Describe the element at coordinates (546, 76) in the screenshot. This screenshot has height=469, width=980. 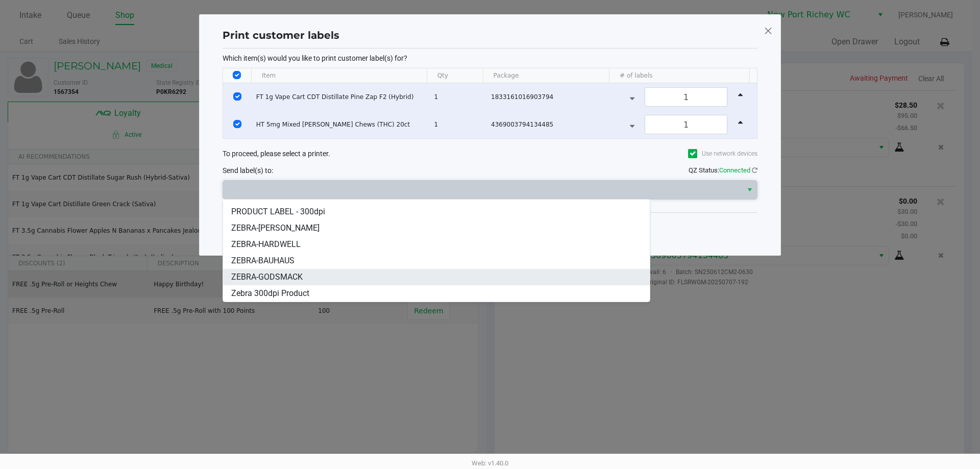
I see `th: Package` at that location.